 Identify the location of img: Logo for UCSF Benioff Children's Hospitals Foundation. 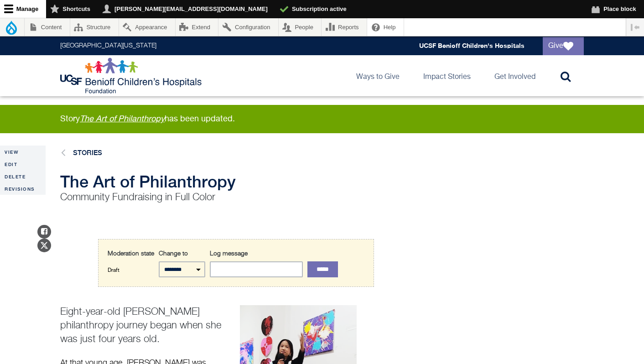
(132, 76).